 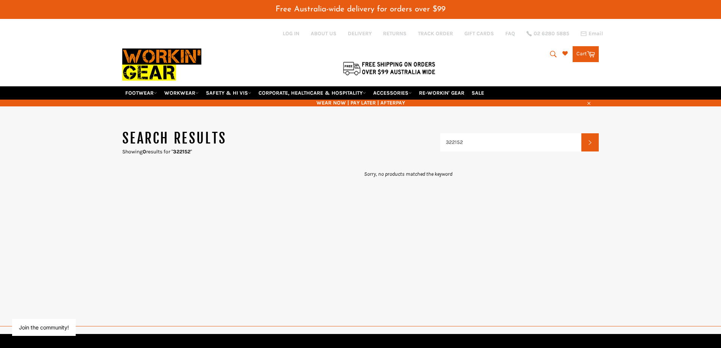 What do you see at coordinates (141, 93) in the screenshot?
I see `a: FOOTWEAR` at bounding box center [141, 93].